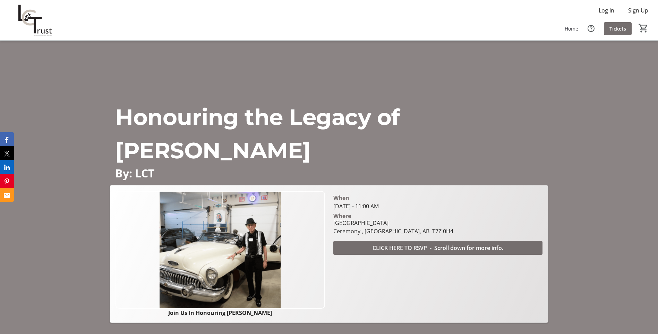 Image resolution: width=658 pixels, height=334 pixels. What do you see at coordinates (438, 248) in the screenshot?
I see `button: CLICK HERE TO RSVP - Scroll down for more info.` at bounding box center [438, 248].